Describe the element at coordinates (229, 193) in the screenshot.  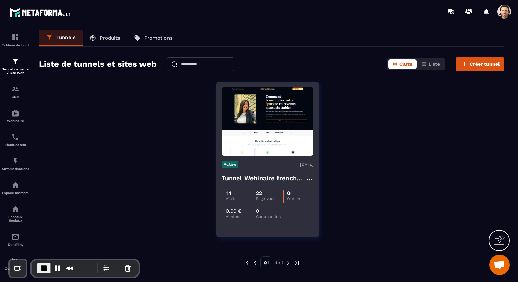
I see `p: 14` at that location.